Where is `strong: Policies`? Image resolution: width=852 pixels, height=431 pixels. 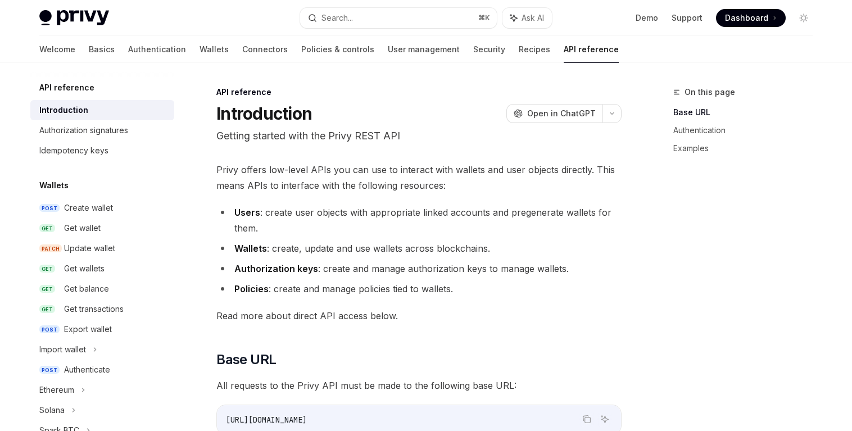
strong: Policies is located at coordinates (251, 289).